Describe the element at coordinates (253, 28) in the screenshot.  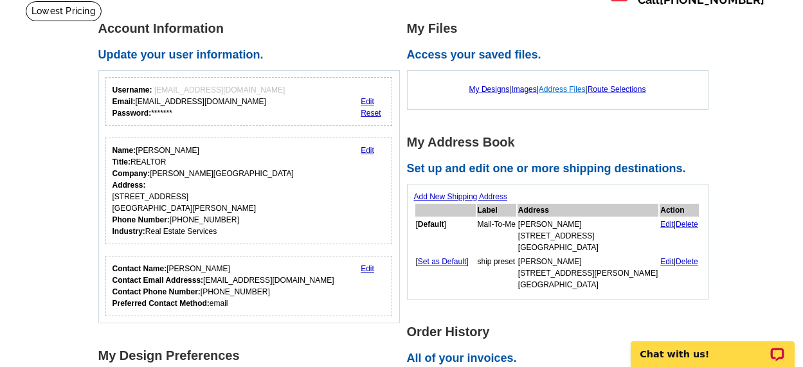
I see `h1: Account Information` at that location.